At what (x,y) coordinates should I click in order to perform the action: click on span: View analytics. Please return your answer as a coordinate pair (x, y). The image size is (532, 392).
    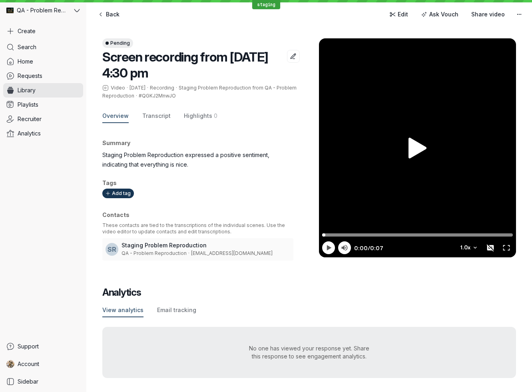
    Looking at the image, I should click on (123, 310).